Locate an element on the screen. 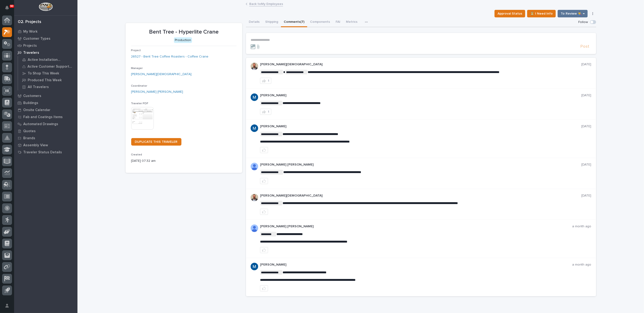 The width and height of the screenshot is (644, 313). a: To Shop This Week is located at coordinates (48, 73).